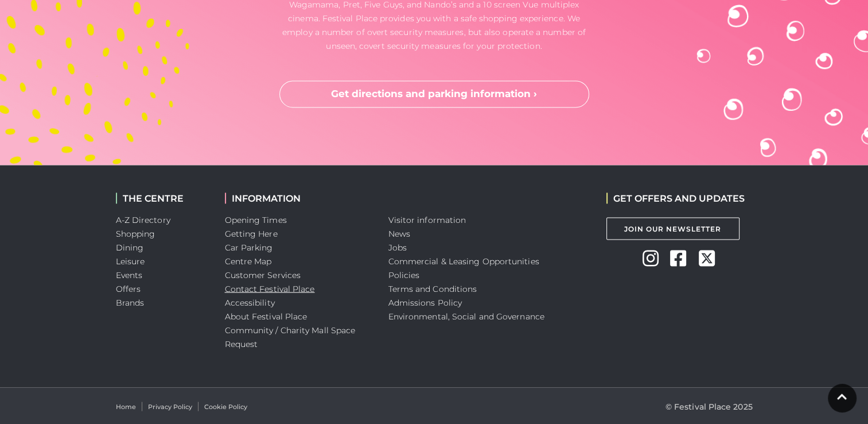 The image size is (868, 424). Describe the element at coordinates (143, 219) in the screenshot. I see `a: A-Z Directory` at that location.